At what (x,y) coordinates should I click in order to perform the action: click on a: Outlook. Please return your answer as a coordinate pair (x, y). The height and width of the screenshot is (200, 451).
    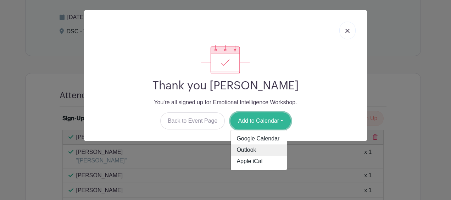
    Looking at the image, I should click on (259, 150).